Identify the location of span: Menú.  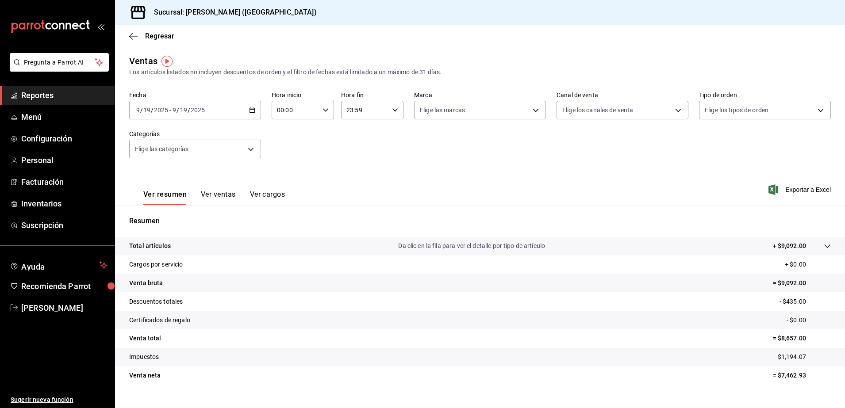
(64, 117).